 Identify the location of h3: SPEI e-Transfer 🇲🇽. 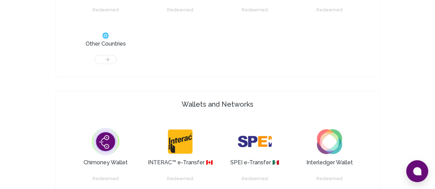
(255, 163).